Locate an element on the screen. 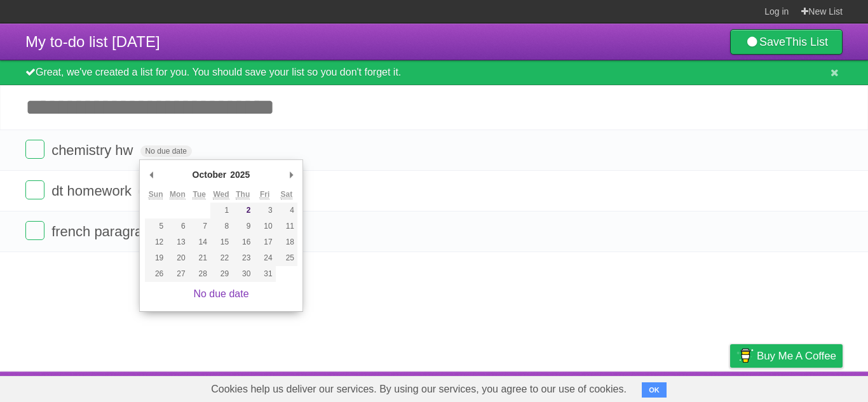 The height and width of the screenshot is (402, 868). button: 17 is located at coordinates (264, 242).